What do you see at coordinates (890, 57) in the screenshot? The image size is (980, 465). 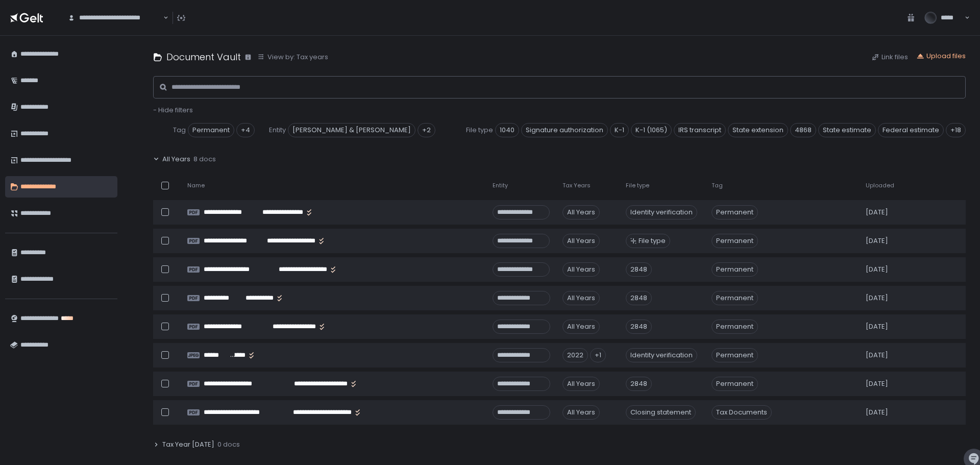 I see `div: Link files` at bounding box center [890, 57].